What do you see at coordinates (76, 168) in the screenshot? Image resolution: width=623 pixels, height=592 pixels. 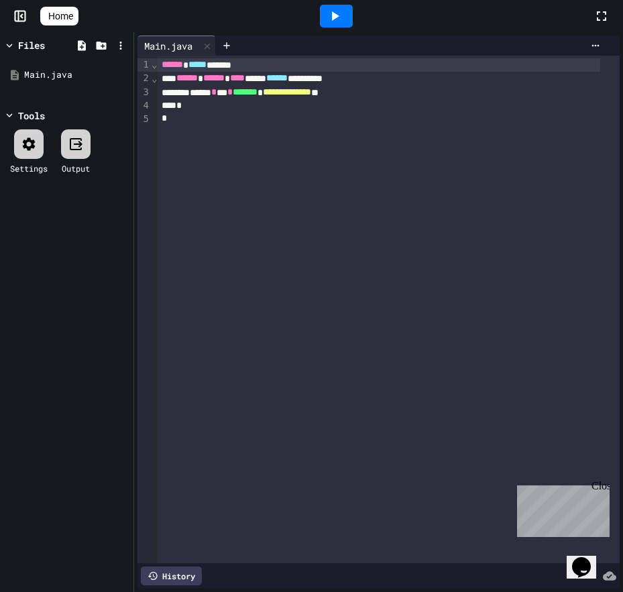 I see `div: Output` at bounding box center [76, 168].